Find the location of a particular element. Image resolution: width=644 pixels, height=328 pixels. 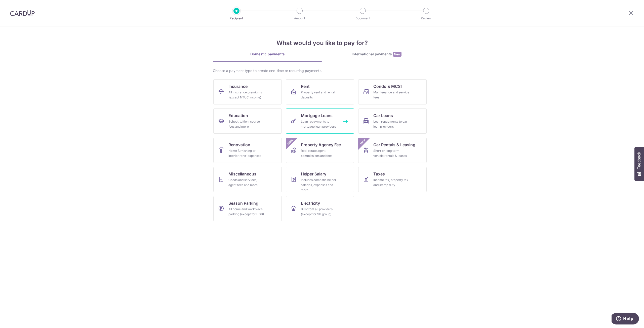

span: Electricity is located at coordinates (311, 203).